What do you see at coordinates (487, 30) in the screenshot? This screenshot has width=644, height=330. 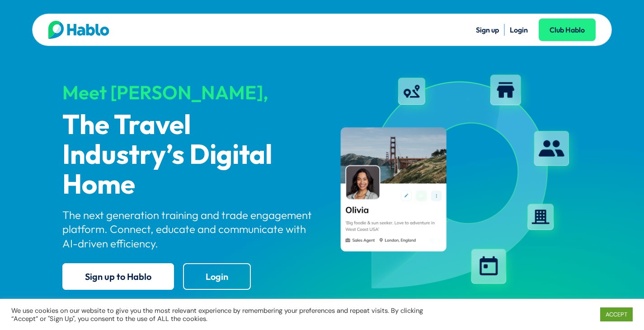 I see `a: Sign up` at bounding box center [487, 30].